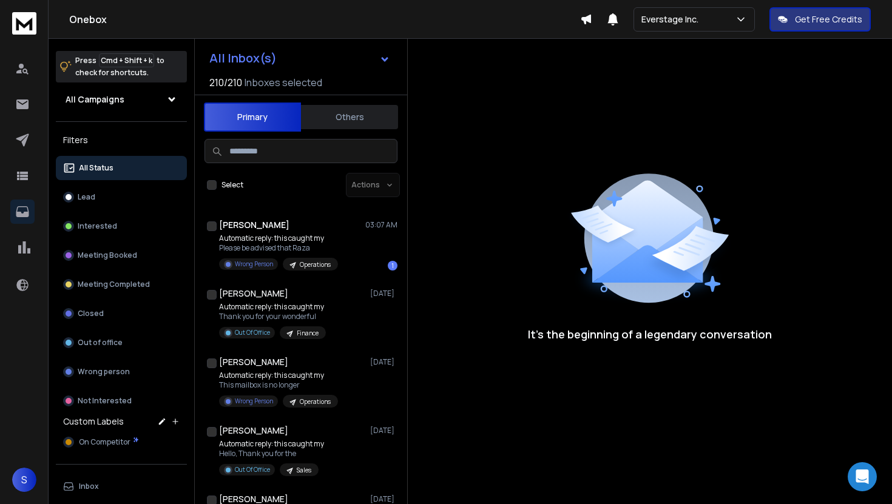 The height and width of the screenshot is (504, 892). Describe the element at coordinates (90, 314) in the screenshot. I see `p: Closed` at that location.